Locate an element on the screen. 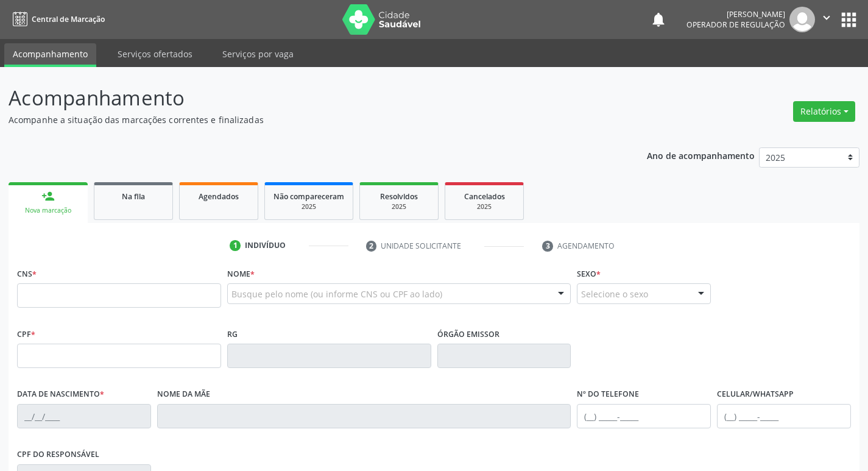 The image size is (868, 471). div: person_add is located at coordinates (48, 196).